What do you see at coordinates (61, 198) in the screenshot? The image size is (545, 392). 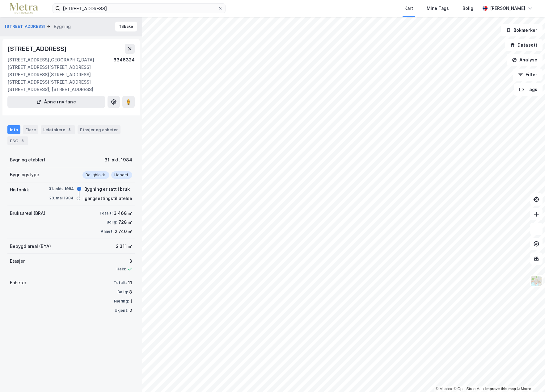 I see `div: 23. mai 1984` at bounding box center [61, 198].